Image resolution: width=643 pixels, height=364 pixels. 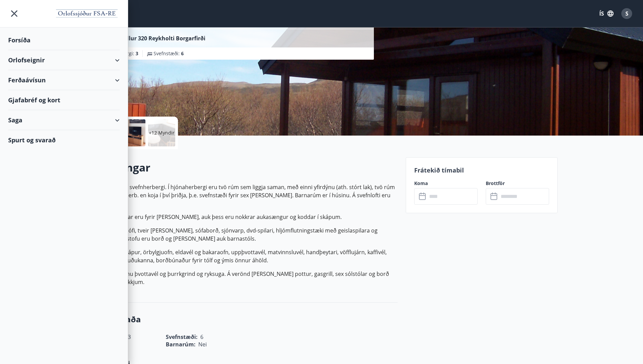 I want to click on div: Ferðaávísun, so click(x=64, y=80).